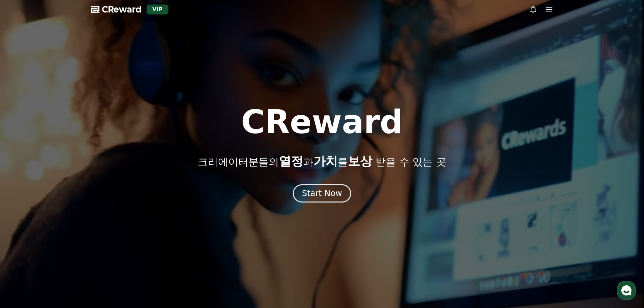  What do you see at coordinates (322, 161) in the screenshot?
I see `p: 크리에이터분들의 과 를 받을 수 있는 곳` at bounding box center [322, 161].